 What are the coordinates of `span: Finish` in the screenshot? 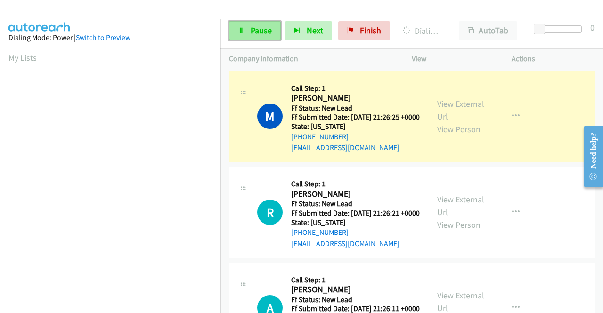 It's located at (370, 30).